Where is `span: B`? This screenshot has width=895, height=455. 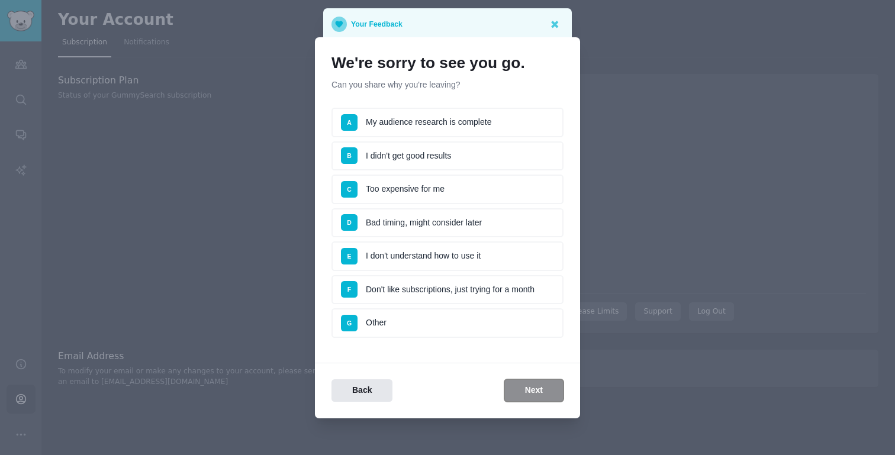
span: B is located at coordinates (349, 156).